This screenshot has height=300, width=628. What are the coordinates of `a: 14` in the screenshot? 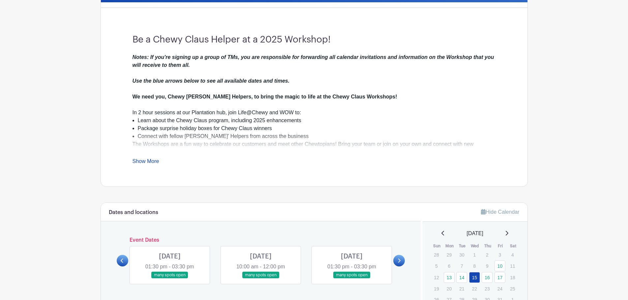 It's located at (462, 278).